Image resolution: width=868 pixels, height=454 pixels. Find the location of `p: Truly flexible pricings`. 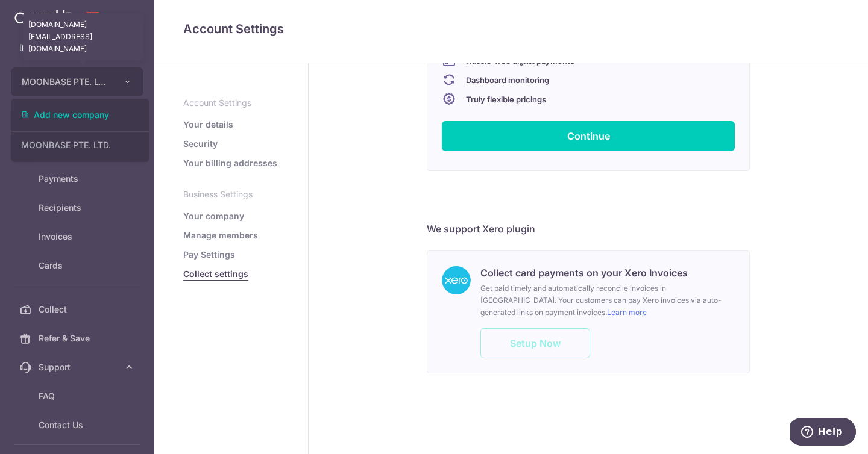

p: Truly flexible pricings is located at coordinates (506, 99).